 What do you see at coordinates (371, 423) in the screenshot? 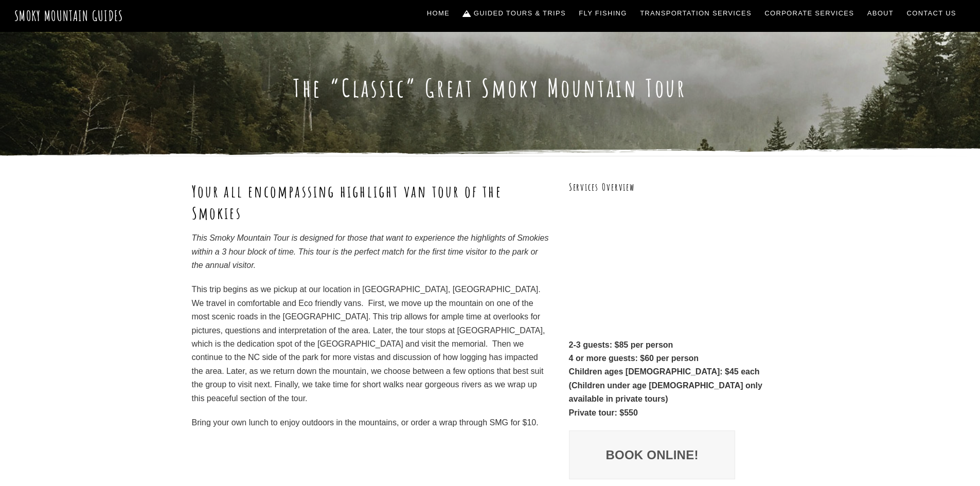
I see `p: Bring your own lunch to enjoy outdoors in the mountains, or order a wrap through SMG for $10.` at bounding box center [371, 423].